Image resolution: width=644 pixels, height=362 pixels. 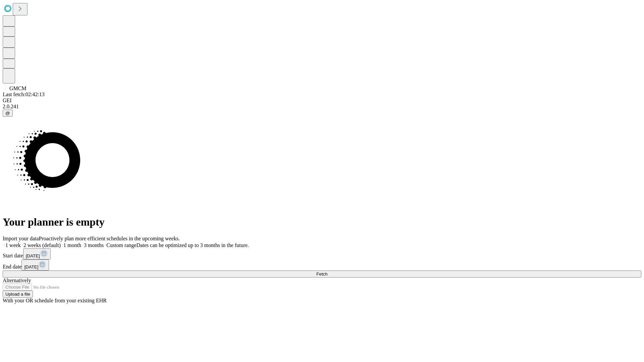 What do you see at coordinates (17, 280) in the screenshot?
I see `span: Alternatively` at bounding box center [17, 280].